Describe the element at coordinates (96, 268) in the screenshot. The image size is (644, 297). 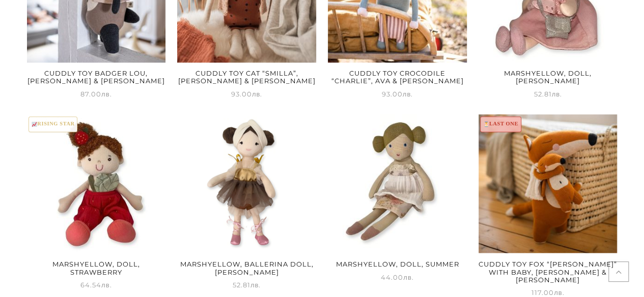
I see `h2: Marshyellow, Doll, Strawberry` at that location.